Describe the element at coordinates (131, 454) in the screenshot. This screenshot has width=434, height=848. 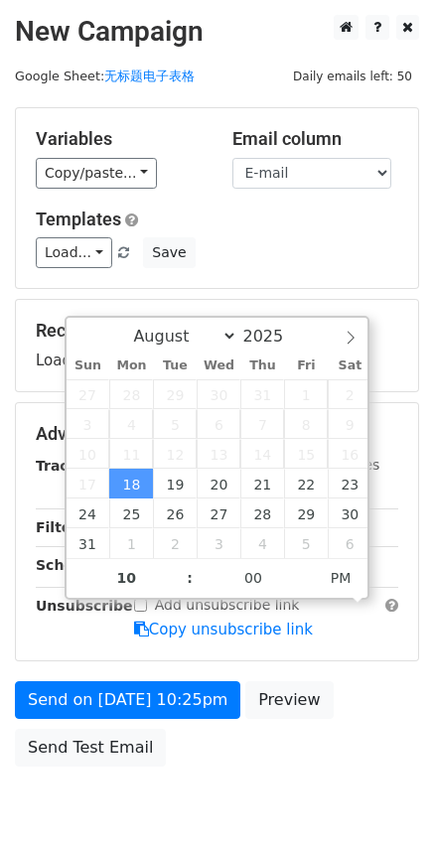
I see `span: August 11, 2025` at that location.